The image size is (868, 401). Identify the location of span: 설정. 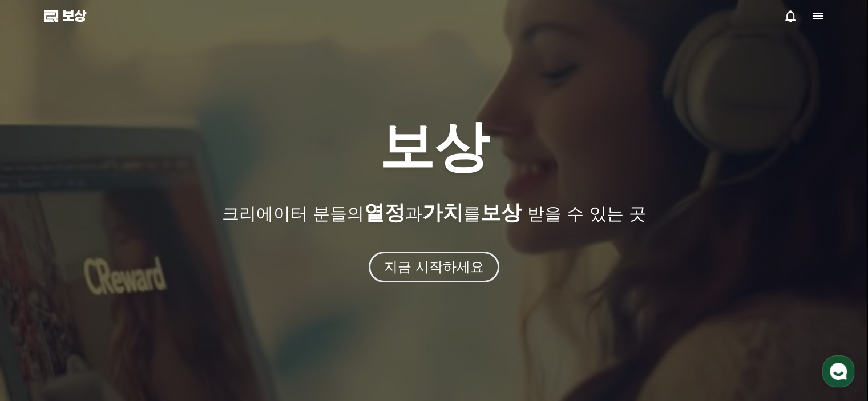
(183, 328).